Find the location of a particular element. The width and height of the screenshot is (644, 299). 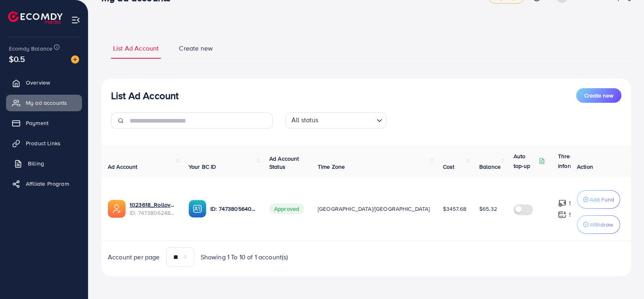

a: Affiliate Program is located at coordinates (44, 184).